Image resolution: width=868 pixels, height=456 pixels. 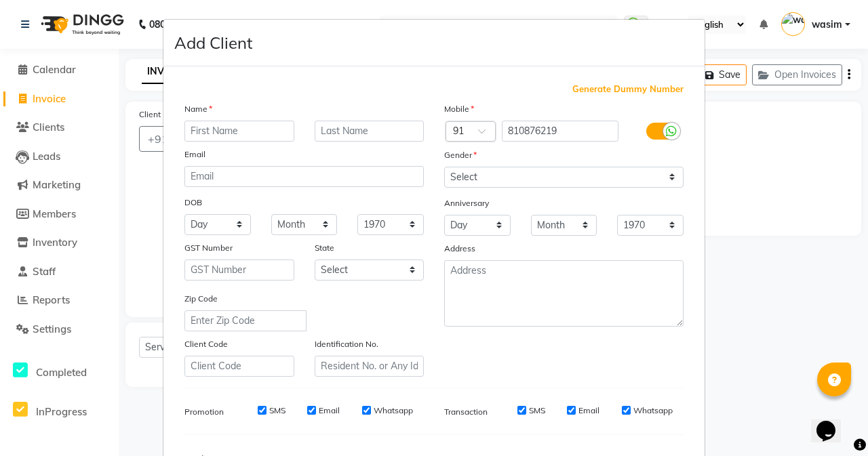 I want to click on span: Generate Dummy Number, so click(x=628, y=89).